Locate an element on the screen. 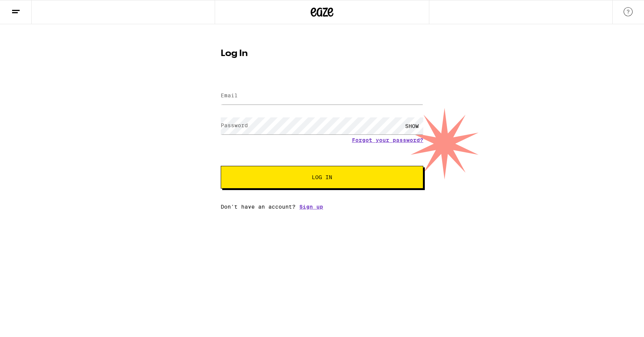 The width and height of the screenshot is (644, 337). a: Forgot your password? is located at coordinates (388, 140).